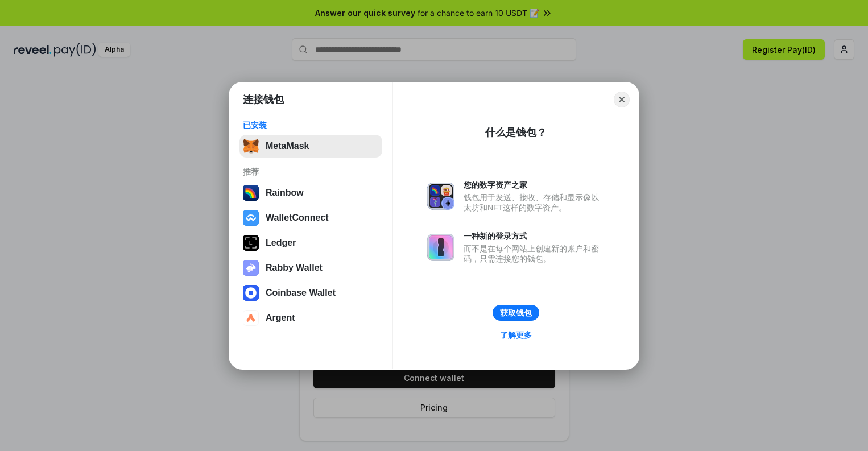 This screenshot has height=451, width=868. I want to click on button: Rainbow, so click(311, 192).